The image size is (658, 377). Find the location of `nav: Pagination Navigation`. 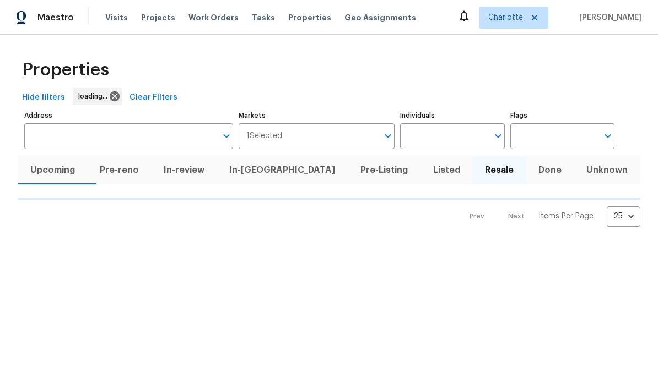

nav: Pagination Navigation is located at coordinates (549, 216).